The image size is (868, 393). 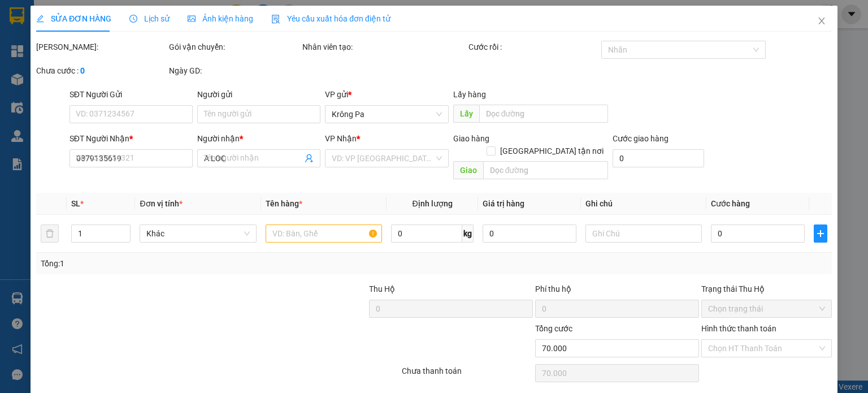 What do you see at coordinates (644, 234) in the screenshot?
I see `input: Ghi Chú` at bounding box center [644, 234].